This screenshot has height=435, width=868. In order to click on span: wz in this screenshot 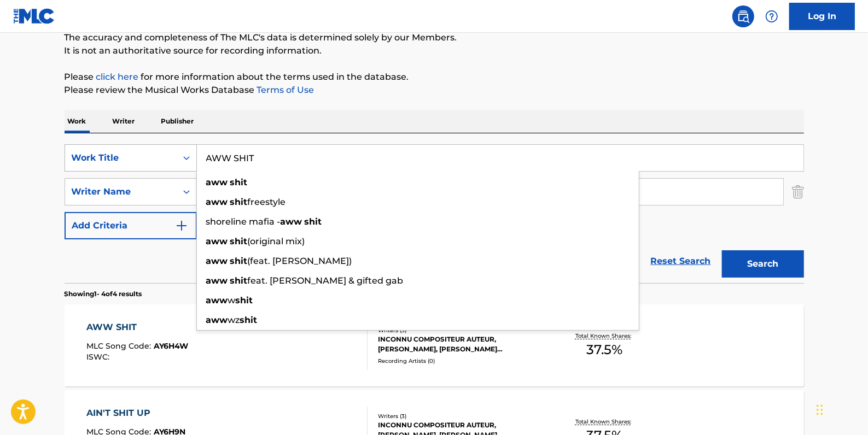, I will do `click(234, 319)`.